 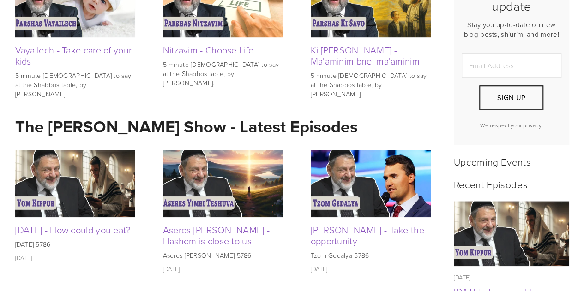 What do you see at coordinates (223, 184) in the screenshot?
I see `img: Aseres Yimei Teshuva - Hashem is close to us` at bounding box center [223, 184].